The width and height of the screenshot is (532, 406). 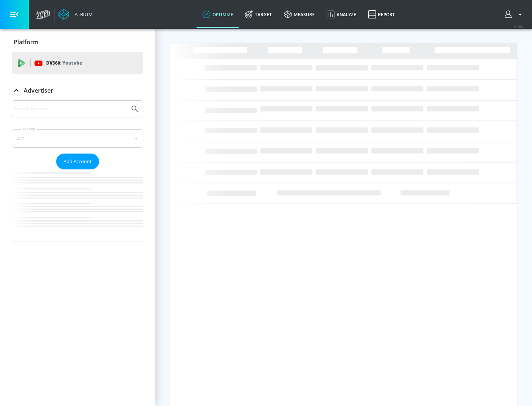 What do you see at coordinates (341, 15) in the screenshot?
I see `a: Analyze` at bounding box center [341, 15].